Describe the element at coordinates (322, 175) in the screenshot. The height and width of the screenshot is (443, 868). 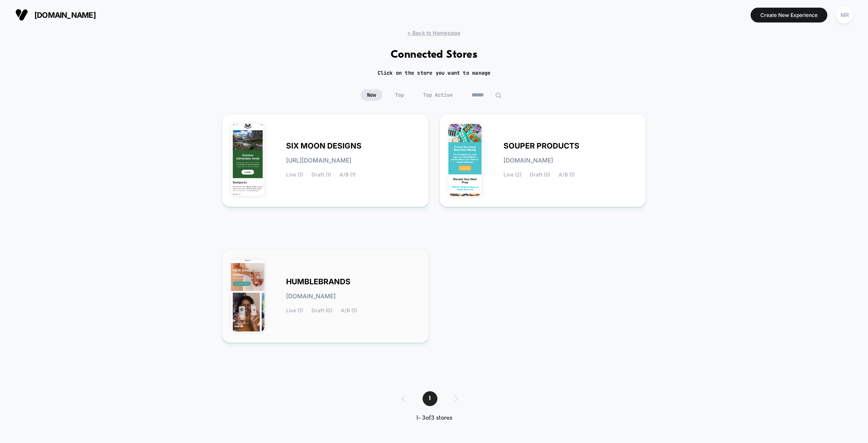
I see `span: Draft (1)` at that location.